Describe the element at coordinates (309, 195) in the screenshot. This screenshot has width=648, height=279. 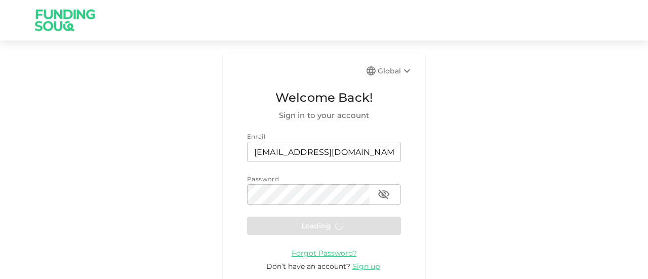
I see `input: password` at that location.